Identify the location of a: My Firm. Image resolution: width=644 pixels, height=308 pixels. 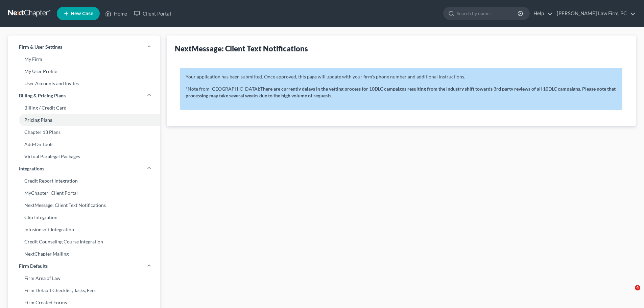
(84, 59).